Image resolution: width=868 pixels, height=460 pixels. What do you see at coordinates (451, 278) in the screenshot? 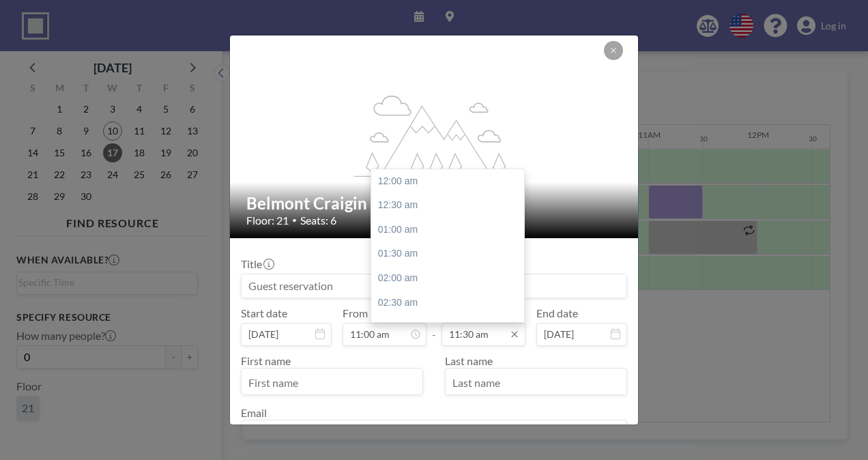
I see `div: 02:00 am` at bounding box center [451, 278].